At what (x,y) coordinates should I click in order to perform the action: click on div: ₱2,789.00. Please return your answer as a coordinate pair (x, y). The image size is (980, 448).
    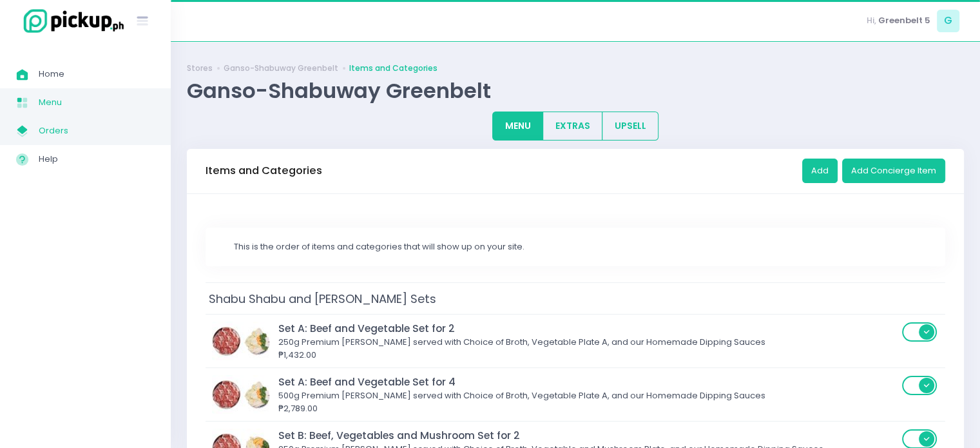
    Looking at the image, I should click on (588, 408).